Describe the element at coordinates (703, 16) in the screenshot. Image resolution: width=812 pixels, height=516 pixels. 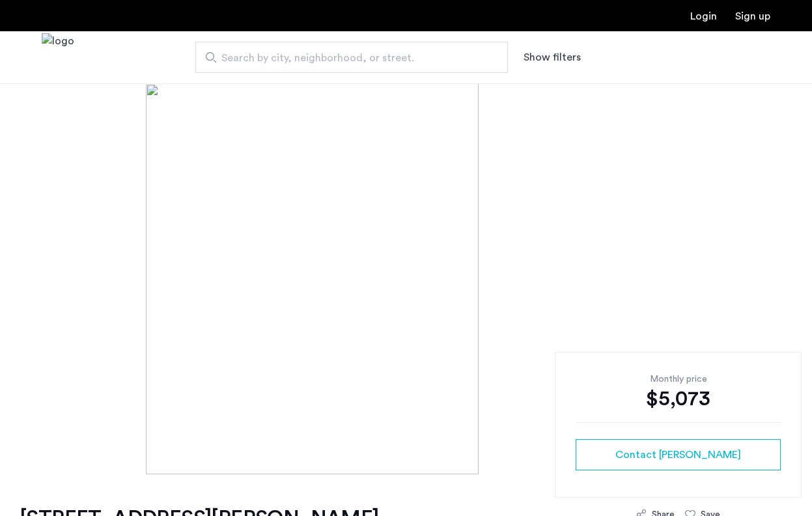
I see `a: Login` at that location.